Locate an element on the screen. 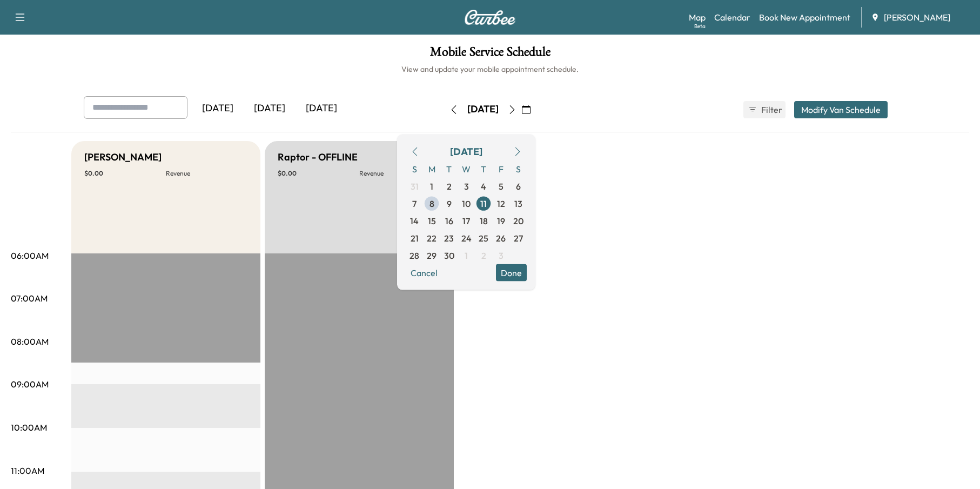 The image size is (980, 489). button: Modify Van Schedule is located at coordinates (841, 110).